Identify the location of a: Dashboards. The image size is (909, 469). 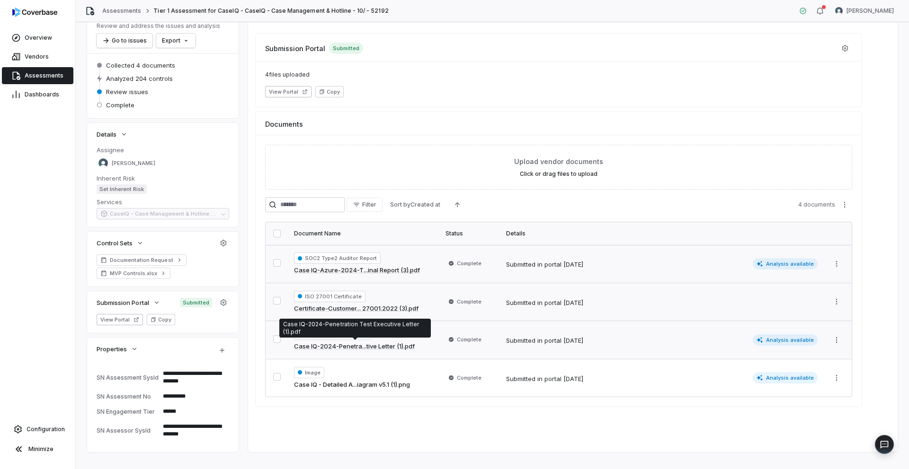
(37, 95).